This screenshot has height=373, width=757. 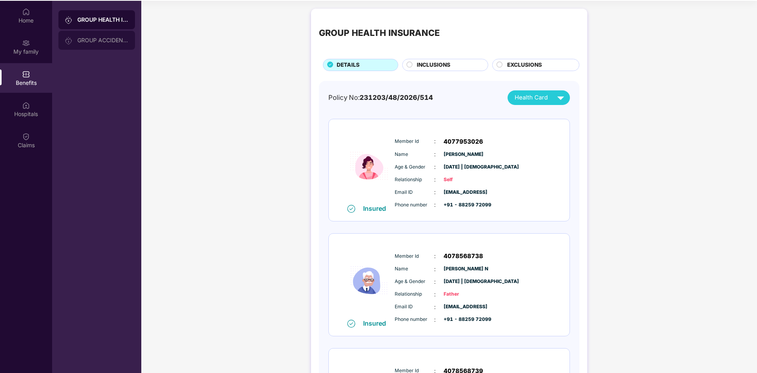 I want to click on div: GROUP ACCIDENTAL INSURANCE, so click(x=103, y=40).